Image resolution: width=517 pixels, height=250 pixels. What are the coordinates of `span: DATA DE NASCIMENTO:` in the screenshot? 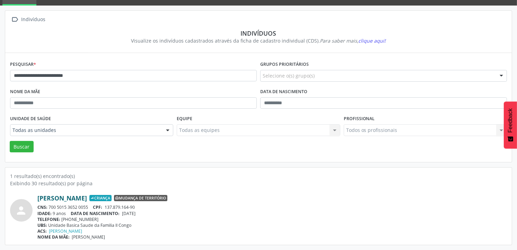 It's located at (95, 213).